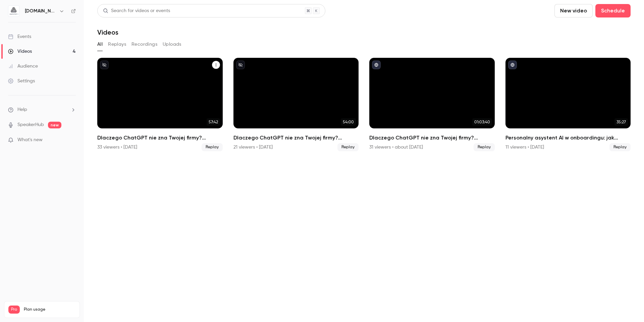 The height and width of the screenshot is (322, 644). I want to click on span: What's new, so click(30, 140).